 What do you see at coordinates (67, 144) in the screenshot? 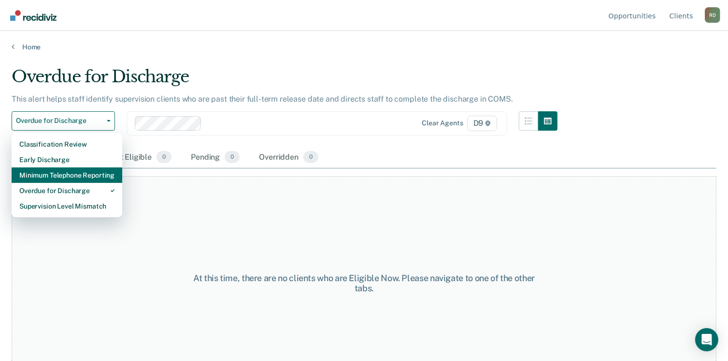
I see `div: Classification Review` at bounding box center [67, 144].